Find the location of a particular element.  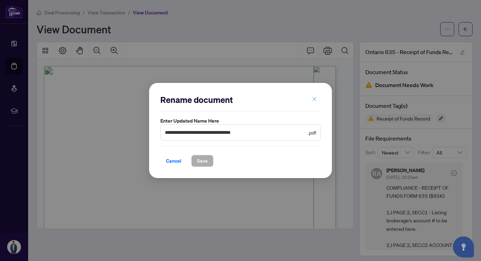

button: Save is located at coordinates (202, 161).